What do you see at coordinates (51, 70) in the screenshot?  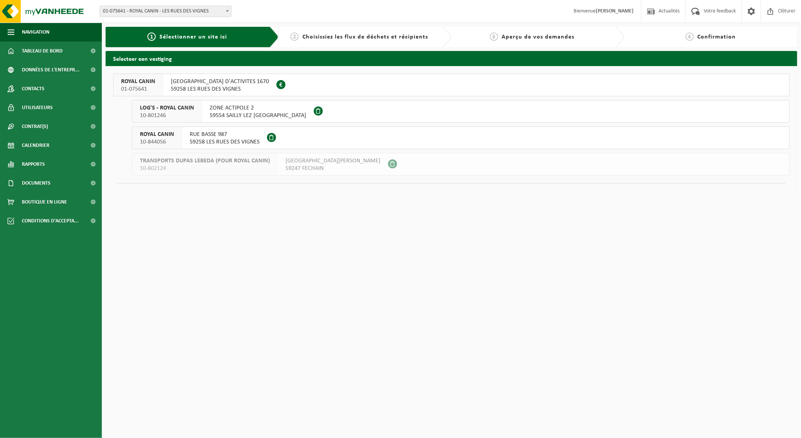 I see `span: Données de l'entrepr...` at bounding box center [51, 70].